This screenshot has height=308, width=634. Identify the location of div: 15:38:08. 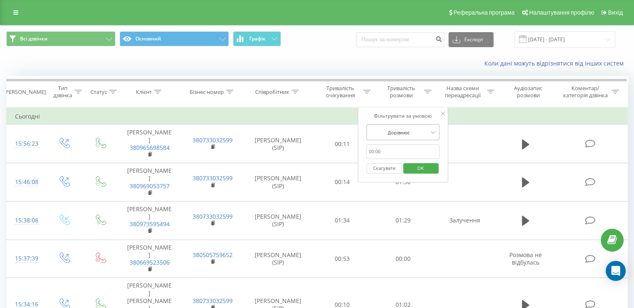
(26, 220).